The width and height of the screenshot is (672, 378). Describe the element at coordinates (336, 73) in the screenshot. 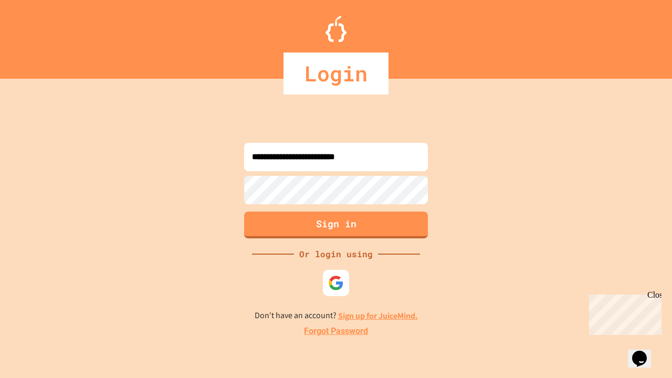

I see `div: Login` at that location.